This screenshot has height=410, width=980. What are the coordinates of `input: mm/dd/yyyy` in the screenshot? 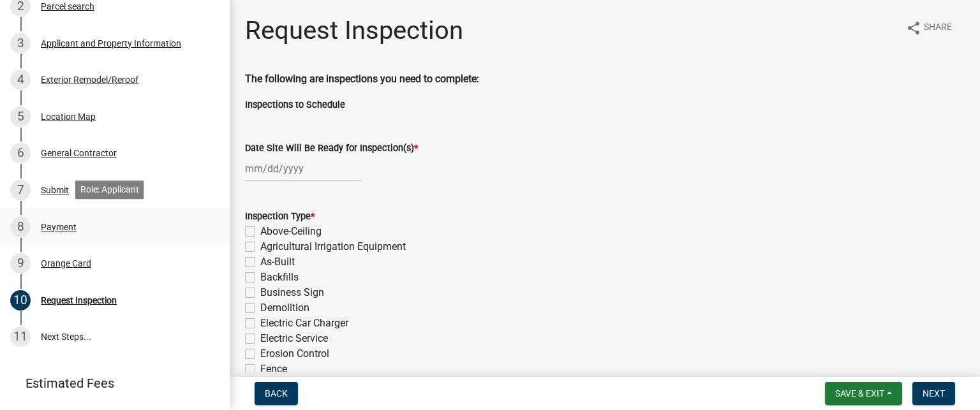 It's located at (303, 168).